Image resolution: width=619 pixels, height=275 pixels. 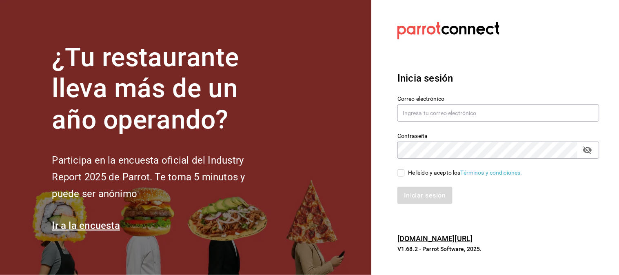 I want to click on button: passwordField, so click(x=588, y=150).